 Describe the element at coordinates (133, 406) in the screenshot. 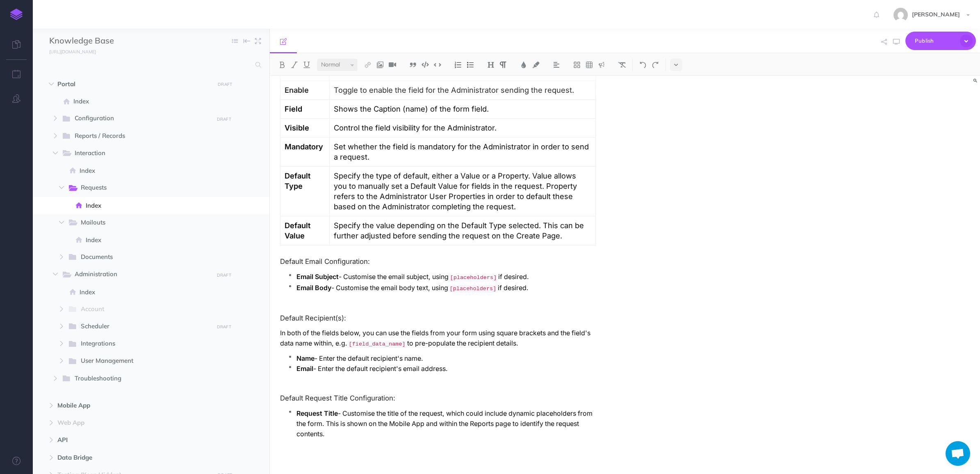

I see `span: Mobile App` at that location.